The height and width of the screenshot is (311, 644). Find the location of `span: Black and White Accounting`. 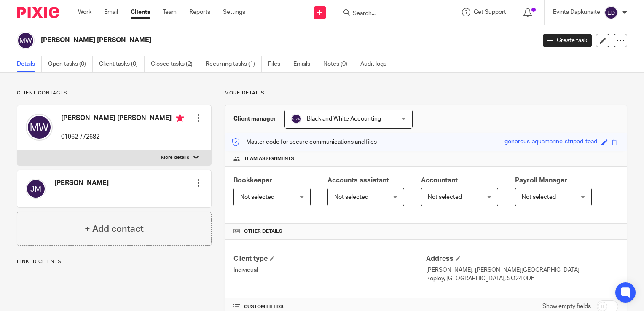

span: Black and White Accounting is located at coordinates (344, 119).